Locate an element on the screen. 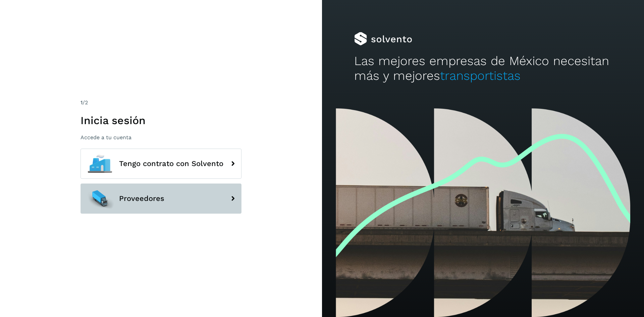 This screenshot has width=644, height=317. button: Proveedores is located at coordinates (161, 199).